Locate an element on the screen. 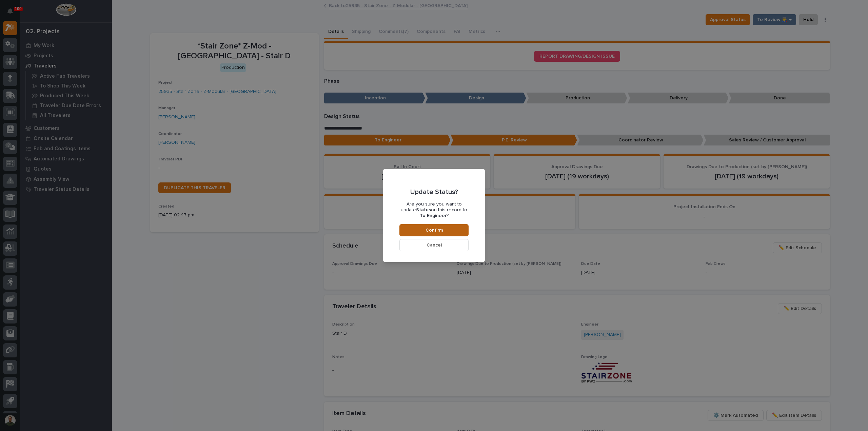  p: Update Status? is located at coordinates (434, 192).